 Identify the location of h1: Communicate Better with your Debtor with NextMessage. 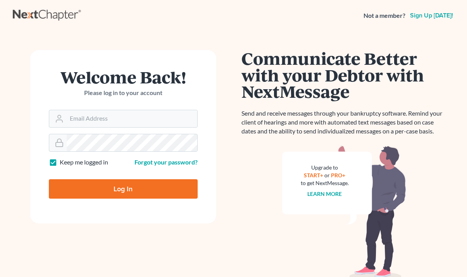
(344, 75).